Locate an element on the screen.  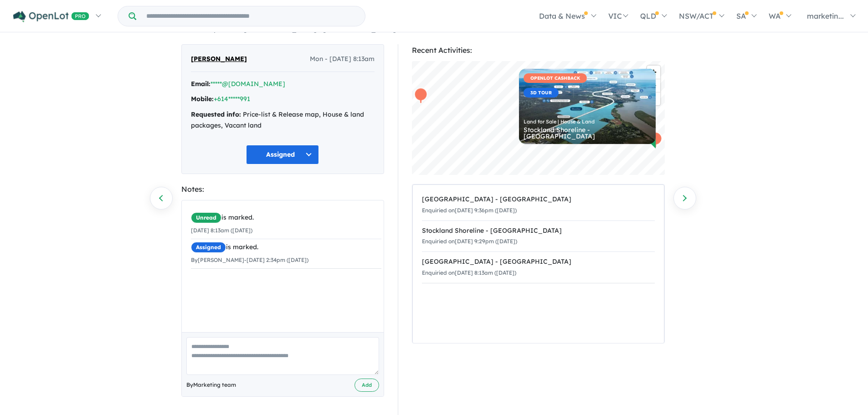
span: marketin... is located at coordinates (825, 16).